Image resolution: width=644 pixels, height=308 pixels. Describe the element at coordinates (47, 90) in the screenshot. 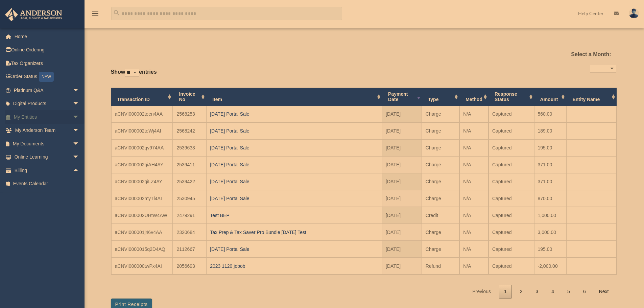

I see `a: Platinum Q&Aarrow_drop_down` at that location.